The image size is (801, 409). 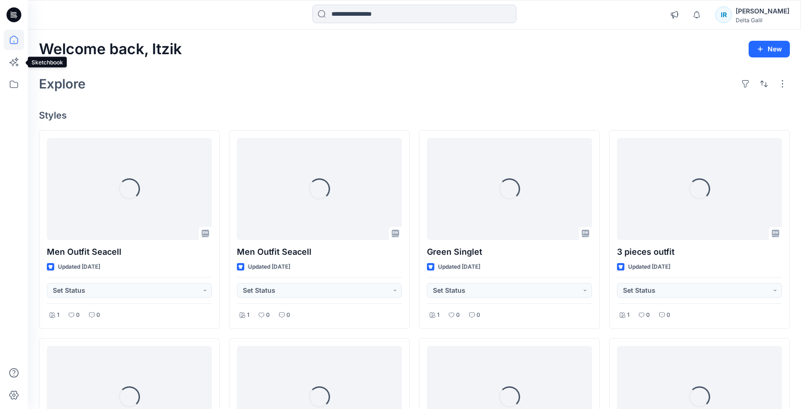 I want to click on div: Delta Galil, so click(x=763, y=20).